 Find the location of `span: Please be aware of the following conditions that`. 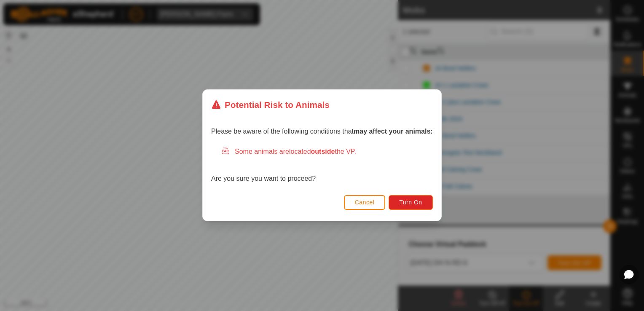

span: Please be aware of the following conditions that is located at coordinates (322, 131).